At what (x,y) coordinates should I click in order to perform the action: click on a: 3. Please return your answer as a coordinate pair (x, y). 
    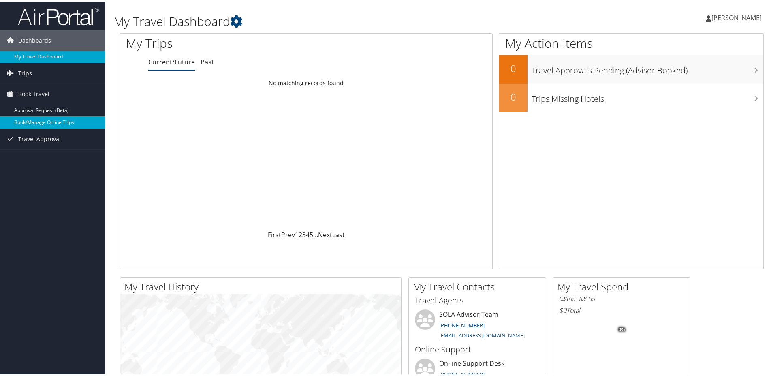
    Looking at the image, I should click on (304, 233).